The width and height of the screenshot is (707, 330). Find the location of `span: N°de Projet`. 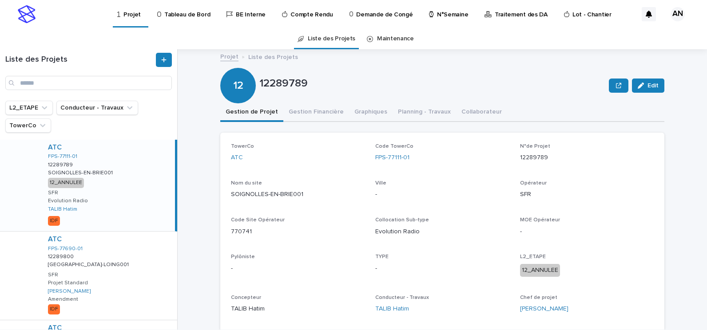

span: N°de Projet is located at coordinates (535, 146).